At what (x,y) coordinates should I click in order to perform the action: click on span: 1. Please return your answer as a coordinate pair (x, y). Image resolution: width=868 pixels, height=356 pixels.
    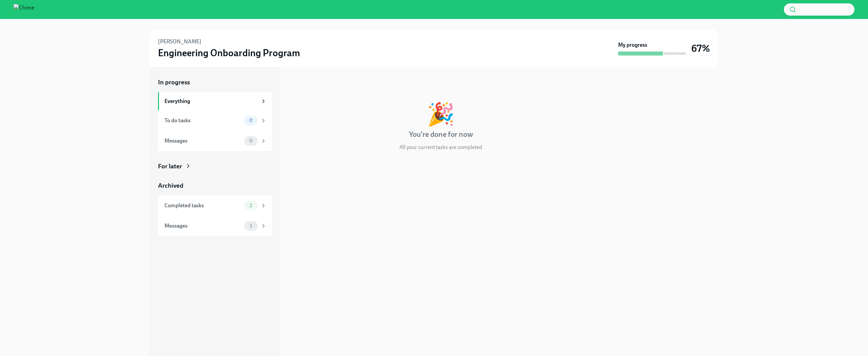
    Looking at the image, I should click on (251, 225).